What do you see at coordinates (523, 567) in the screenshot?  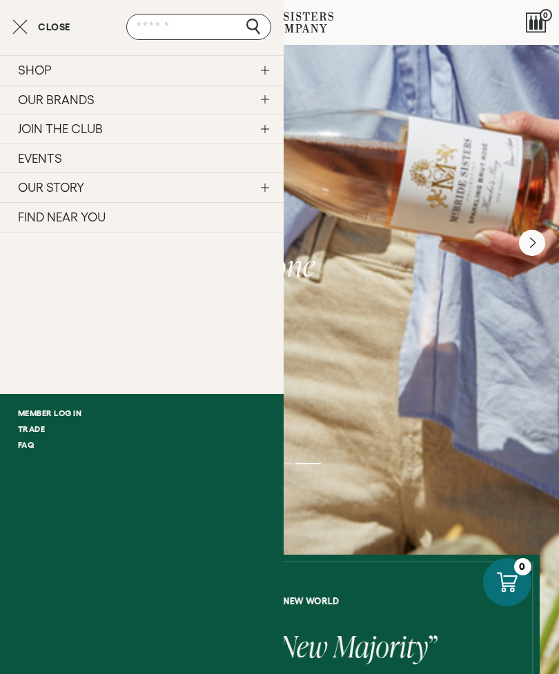 I see `div: 0` at bounding box center [523, 567].